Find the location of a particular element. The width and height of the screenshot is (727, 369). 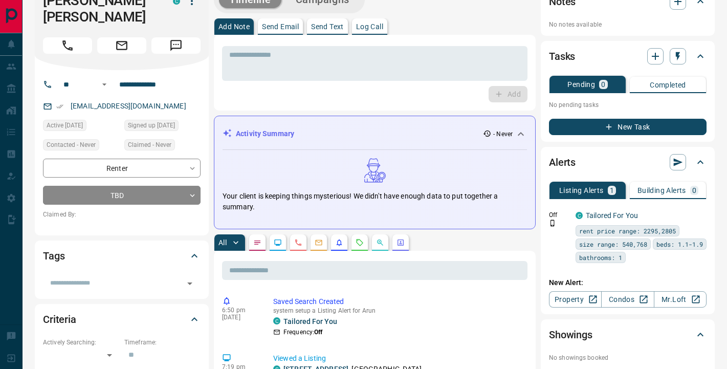

div: Thu Jul 13 2023 is located at coordinates (81, 127).